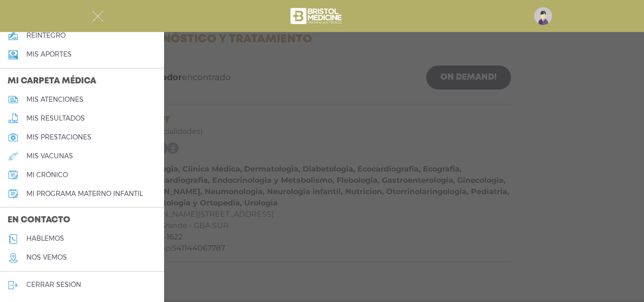 This screenshot has height=302, width=644. Describe the element at coordinates (49, 156) in the screenshot. I see `h5: mis vacunas` at that location.